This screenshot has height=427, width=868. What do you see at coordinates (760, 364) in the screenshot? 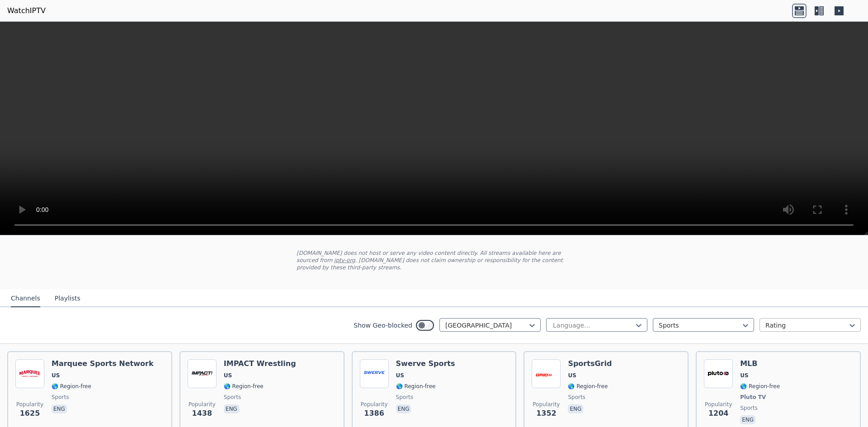
I see `h6: MLB` at bounding box center [760, 364].